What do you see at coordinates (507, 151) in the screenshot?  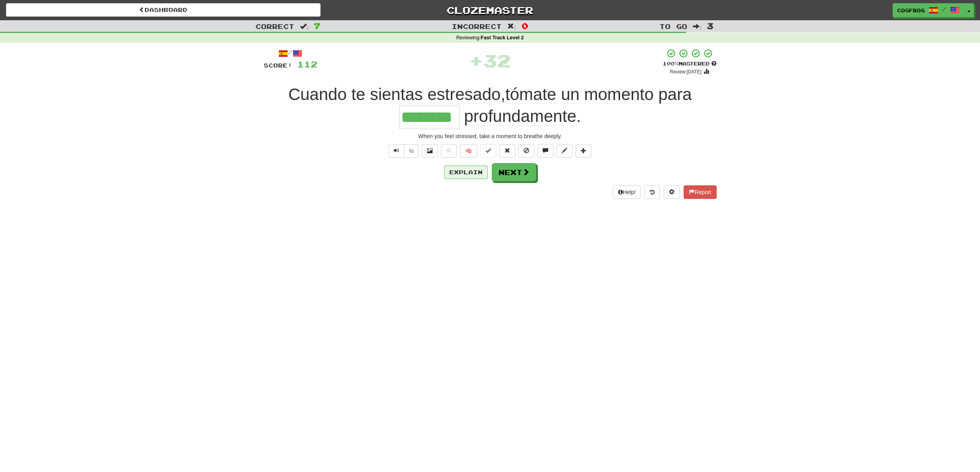 I see `button: Reset to 0% Mastered (alt+r)` at bounding box center [507, 151].